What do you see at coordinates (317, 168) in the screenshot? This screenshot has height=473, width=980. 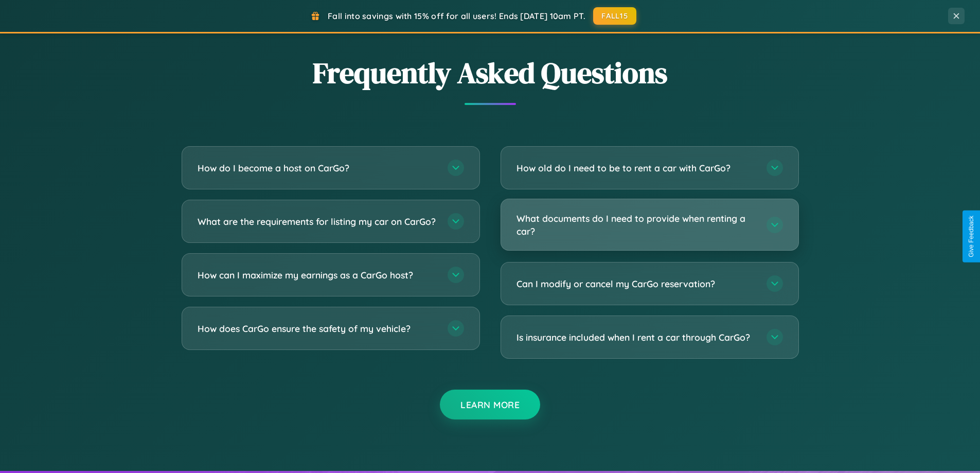 I see `h3: How do I become a host on CarGo?` at bounding box center [317, 168].